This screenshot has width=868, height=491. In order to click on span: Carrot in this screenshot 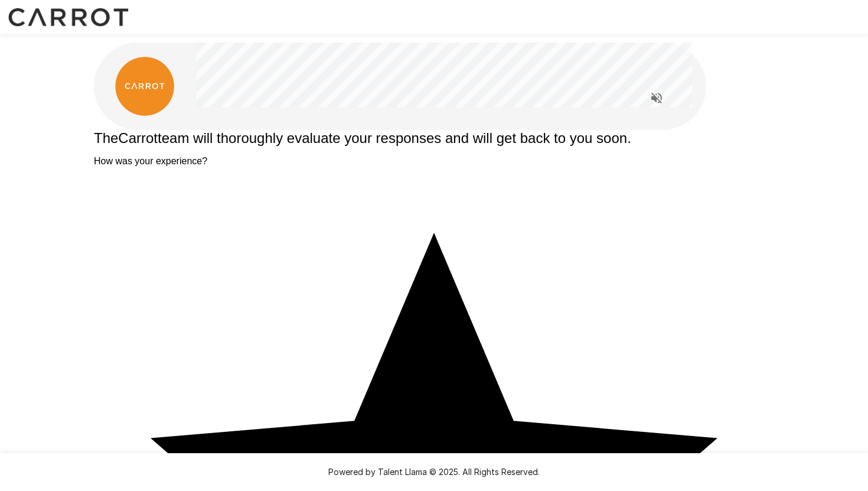, I will do `click(137, 137)`.